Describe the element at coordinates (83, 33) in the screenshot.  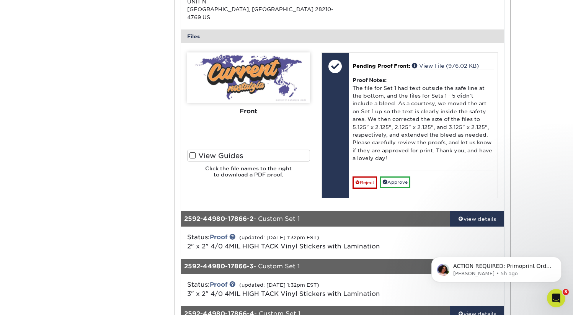
I see `p: Message from Avery, sent 5h ago` at that location.